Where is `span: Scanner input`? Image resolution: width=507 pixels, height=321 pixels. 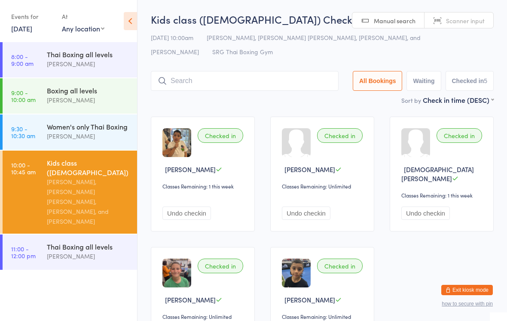
span: Scanner input is located at coordinates (466, 21).